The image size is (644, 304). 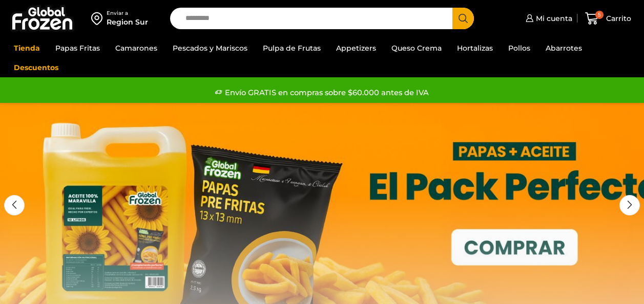 What do you see at coordinates (99, 18) in the screenshot?
I see `img: address-field-icon.svg` at bounding box center [99, 18].